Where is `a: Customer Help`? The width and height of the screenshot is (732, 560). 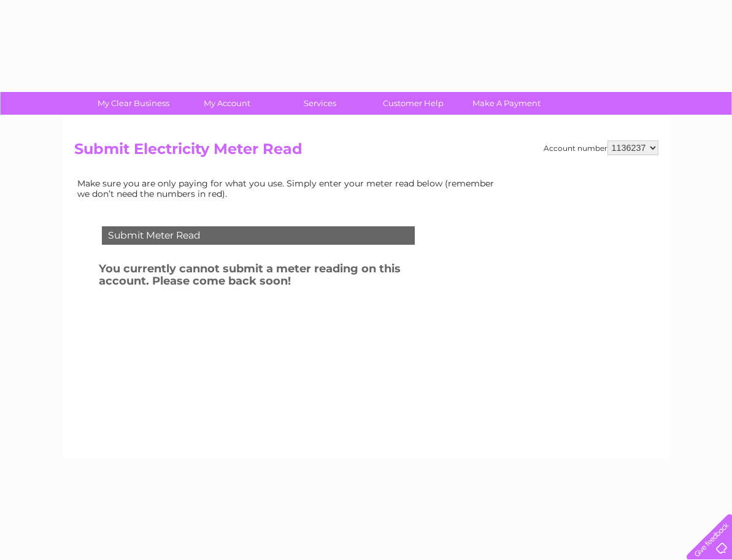 a: Customer Help is located at coordinates (412, 103).